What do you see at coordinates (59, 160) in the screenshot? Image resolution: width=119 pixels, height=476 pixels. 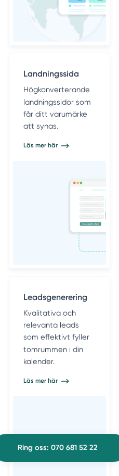 I see `a: Landningssida Högkonverterande landningssidor som får ditt varumärke att synas. Läs mer här Landn...` at bounding box center [59, 160].